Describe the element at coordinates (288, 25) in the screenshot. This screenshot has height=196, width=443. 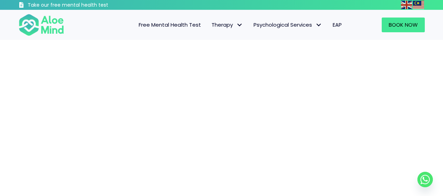
I see `span: Psychological Services` at that location.